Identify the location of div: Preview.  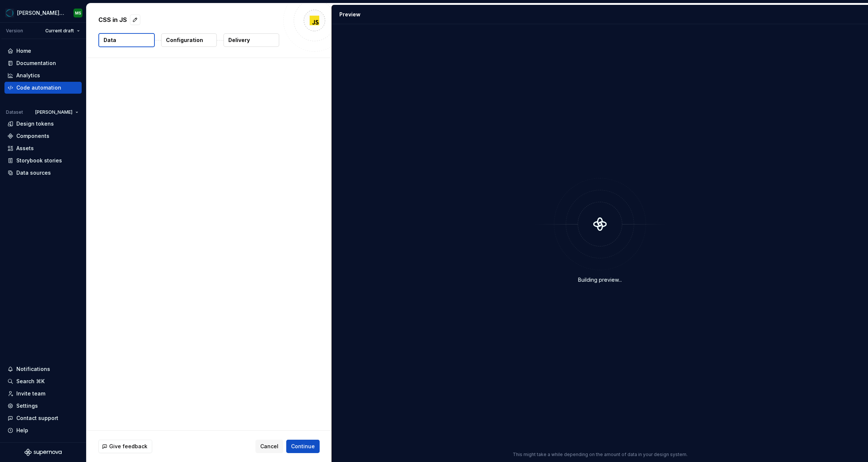
(350, 14).